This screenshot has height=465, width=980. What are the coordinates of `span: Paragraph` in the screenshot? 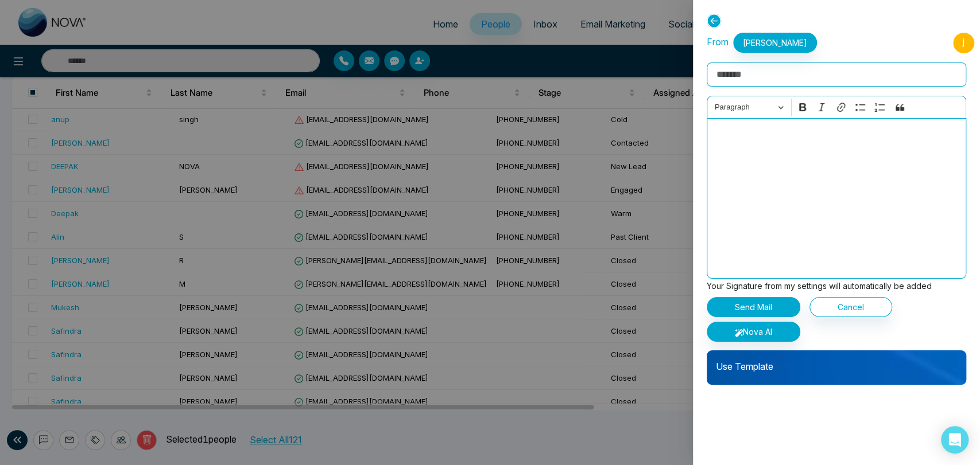 It's located at (745, 107).